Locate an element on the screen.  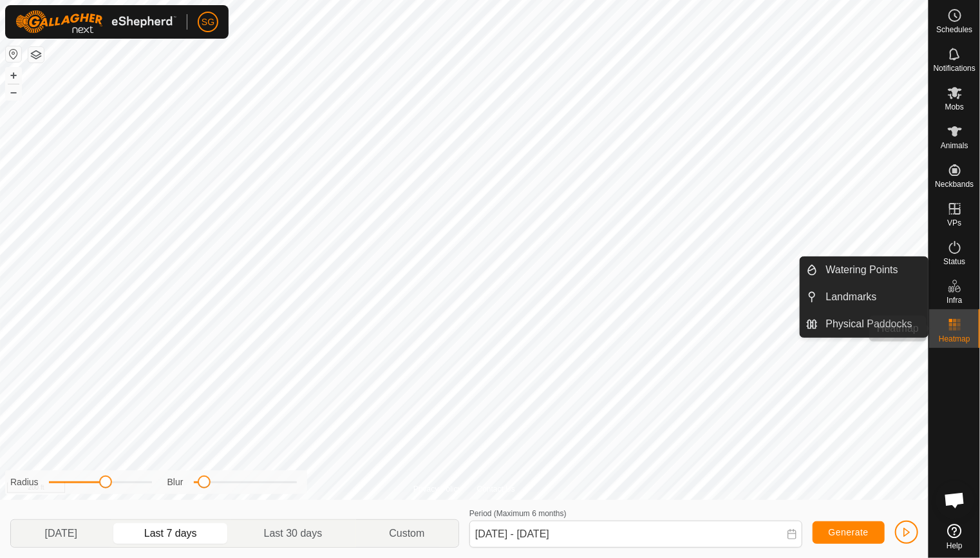
button: Generate is located at coordinates (849, 532).